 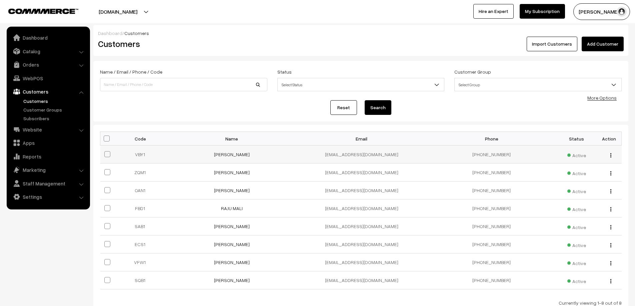 What do you see at coordinates (232, 139) in the screenshot?
I see `th: Name` at bounding box center [232, 139].